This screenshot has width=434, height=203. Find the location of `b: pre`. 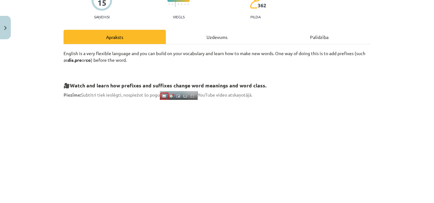

b: pre is located at coordinates (78, 60).